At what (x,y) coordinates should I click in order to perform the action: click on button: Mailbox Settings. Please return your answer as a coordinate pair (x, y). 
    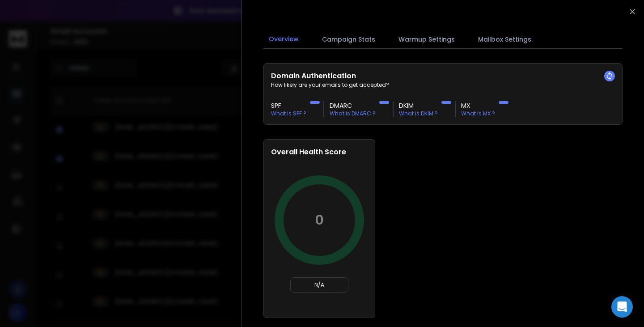
    Looking at the image, I should click on (504, 39).